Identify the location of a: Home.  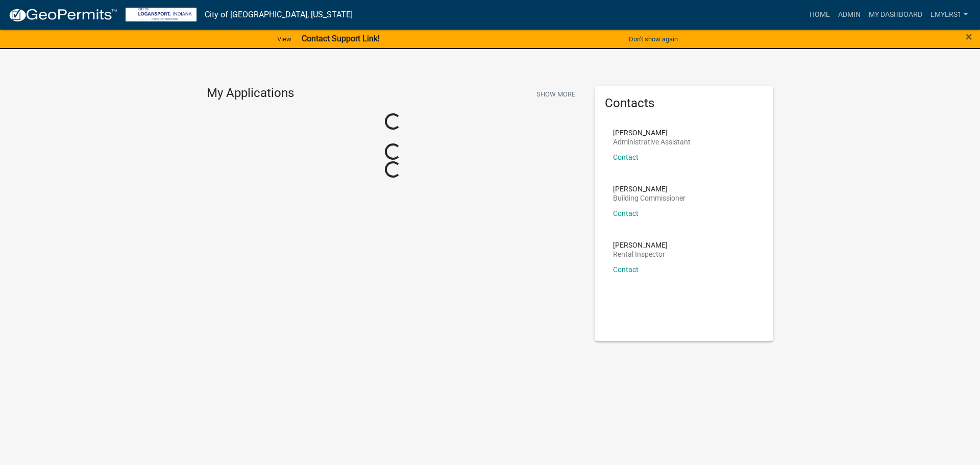
(820, 15).